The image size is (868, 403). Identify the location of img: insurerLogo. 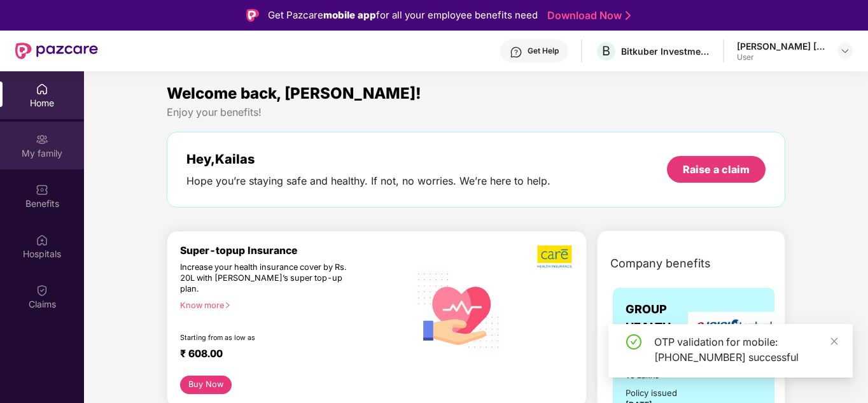
(733, 327).